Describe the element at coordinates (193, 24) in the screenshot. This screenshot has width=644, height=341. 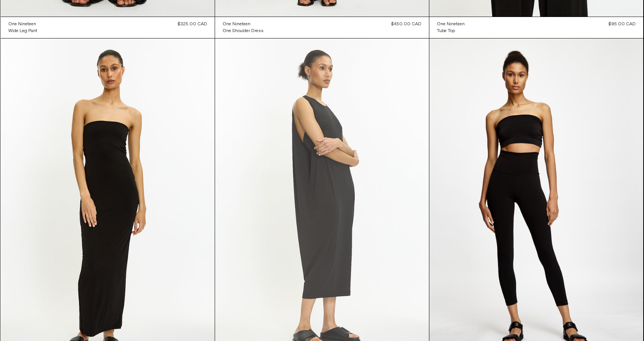
I see `div: $325.00 CAD` at that location.